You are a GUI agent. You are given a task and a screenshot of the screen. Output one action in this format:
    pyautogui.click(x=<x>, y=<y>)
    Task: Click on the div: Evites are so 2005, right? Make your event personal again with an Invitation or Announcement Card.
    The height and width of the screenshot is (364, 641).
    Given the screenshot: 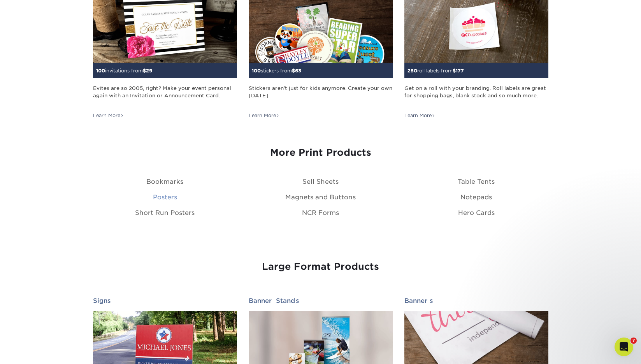 What is the action you would take?
    pyautogui.click(x=165, y=96)
    